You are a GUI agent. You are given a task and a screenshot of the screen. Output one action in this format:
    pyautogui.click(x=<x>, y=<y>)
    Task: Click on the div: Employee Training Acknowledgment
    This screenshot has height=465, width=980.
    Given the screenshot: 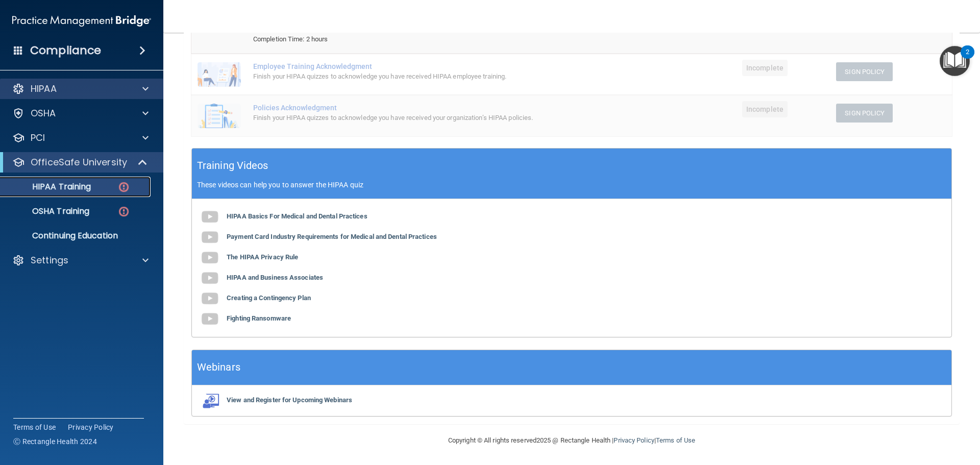 What is the action you would take?
    pyautogui.click(x=433, y=66)
    